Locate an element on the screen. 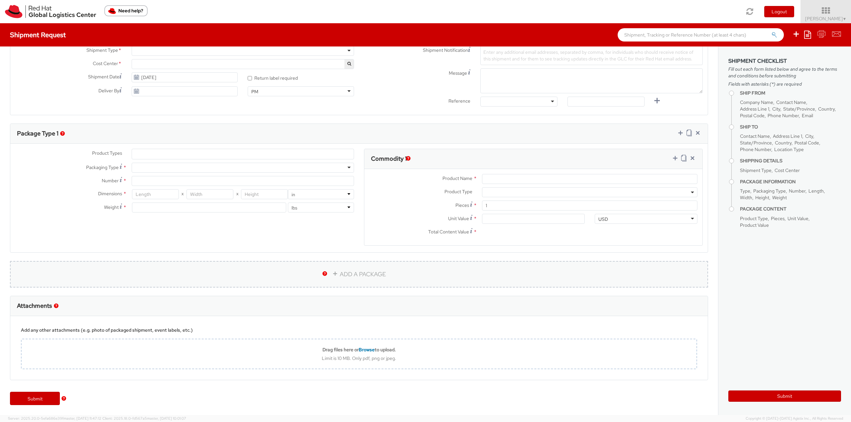 The image size is (851, 422). button: Submit is located at coordinates (784, 396).